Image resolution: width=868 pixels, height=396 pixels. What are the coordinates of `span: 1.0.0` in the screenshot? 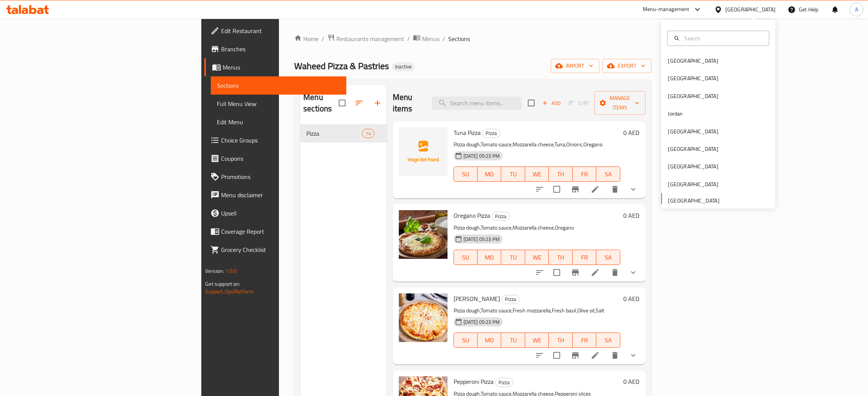 It's located at (231, 271).